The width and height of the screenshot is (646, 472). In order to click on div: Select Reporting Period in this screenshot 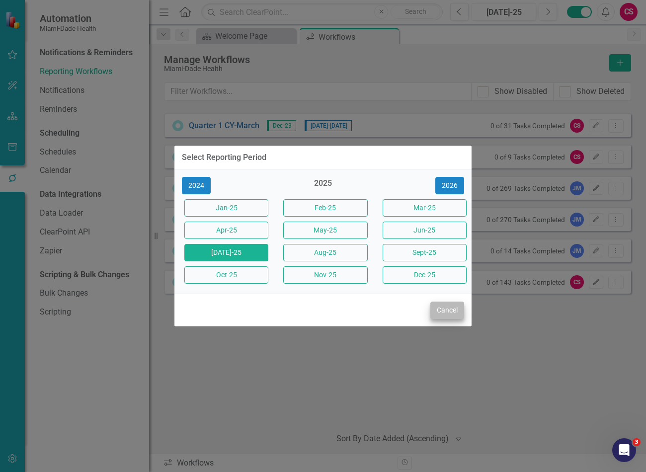, I will do `click(224, 158)`.